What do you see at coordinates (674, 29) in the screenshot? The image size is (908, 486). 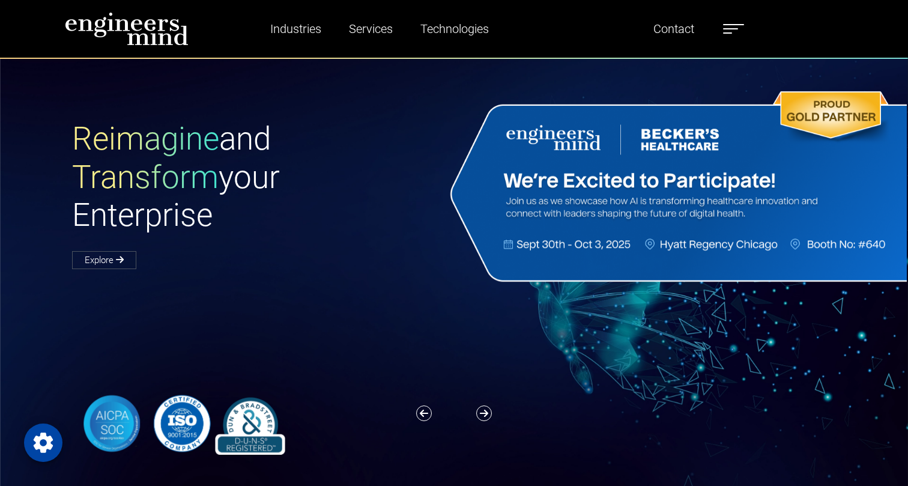 I see `a: Contact` at bounding box center [674, 29].